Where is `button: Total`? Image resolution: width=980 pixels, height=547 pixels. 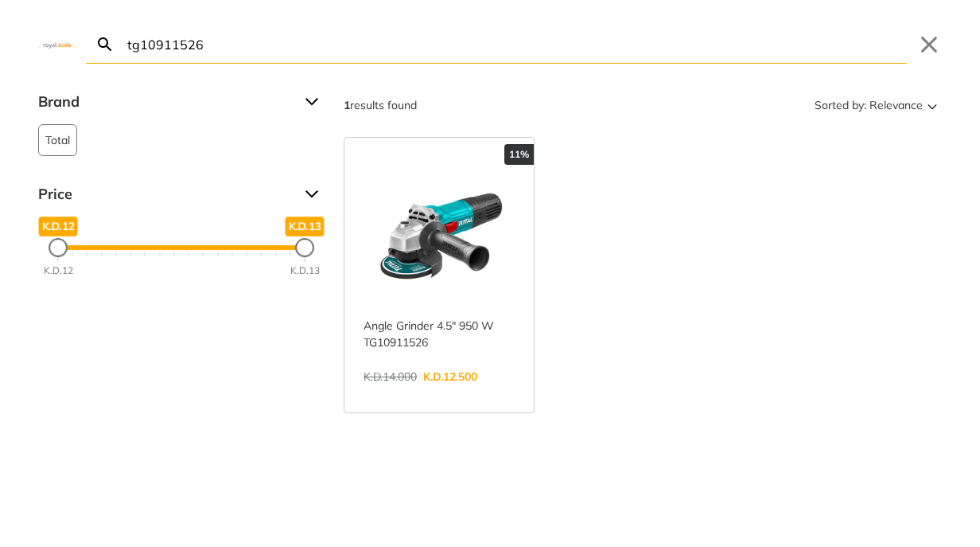
button: Total is located at coordinates (58, 140).